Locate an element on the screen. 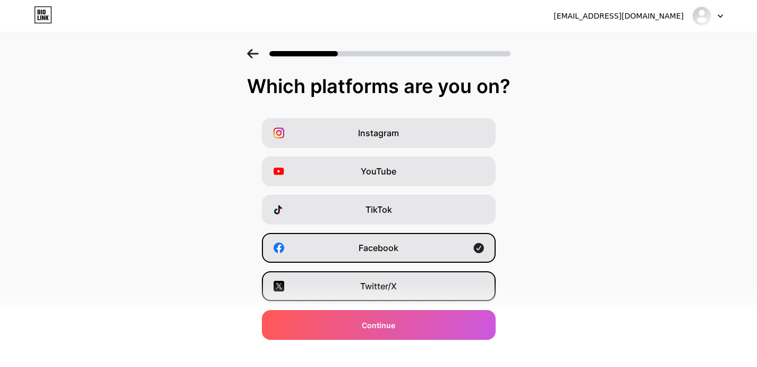 The width and height of the screenshot is (757, 367). img: milliondev is located at coordinates (702, 16).